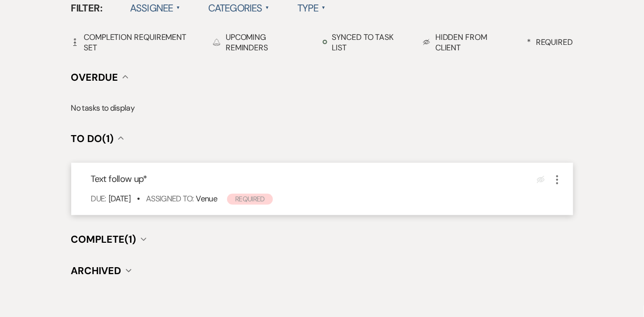 This screenshot has height=317, width=644. Describe the element at coordinates (100, 77) in the screenshot. I see `button: Overdue` at that location.